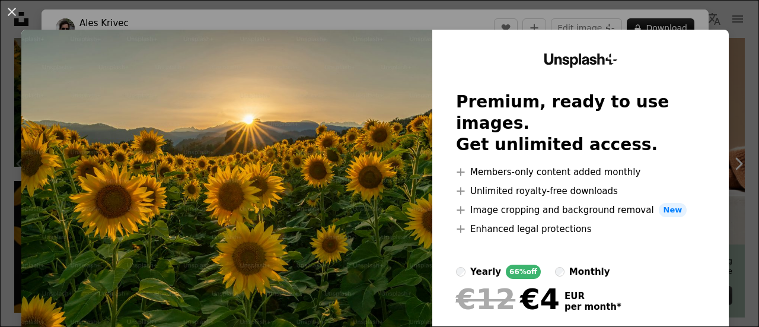 The image size is (759, 327). What do you see at coordinates (580, 210) in the screenshot?
I see `li: Image cropping and background removal` at bounding box center [580, 210].